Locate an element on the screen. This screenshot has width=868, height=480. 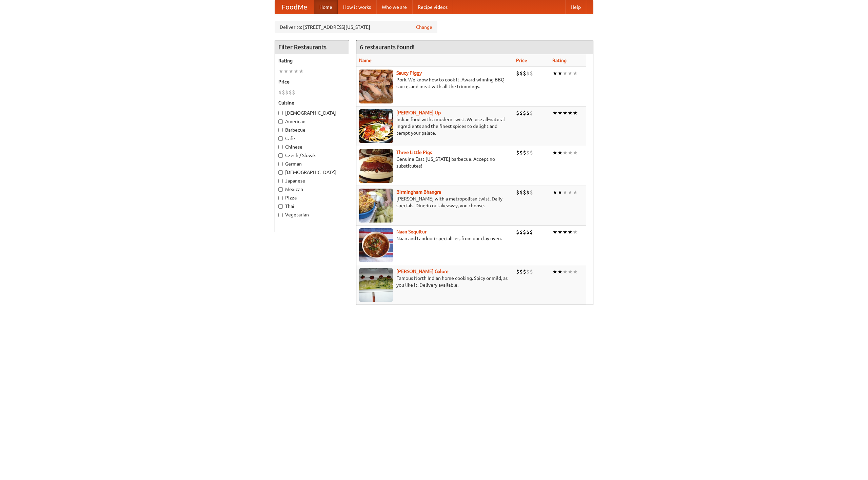
label: American is located at coordinates (312, 122).